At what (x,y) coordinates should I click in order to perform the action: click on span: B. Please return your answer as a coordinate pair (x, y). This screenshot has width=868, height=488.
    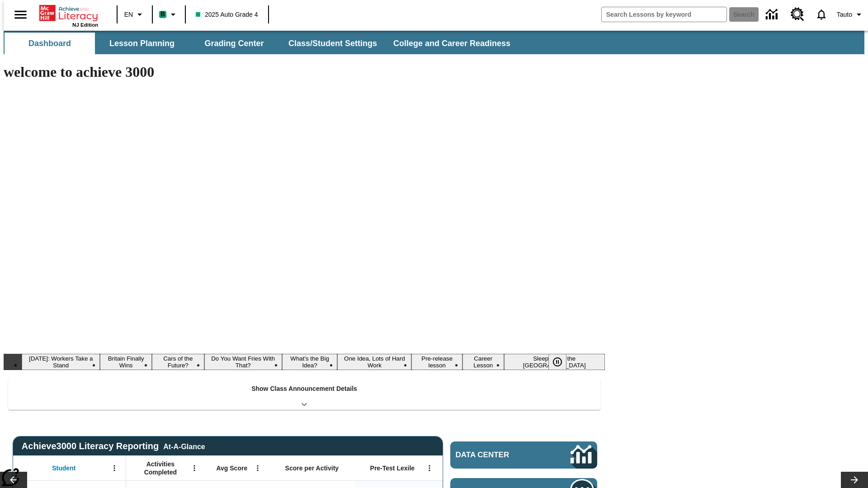
    Looking at the image, I should click on (163, 14).